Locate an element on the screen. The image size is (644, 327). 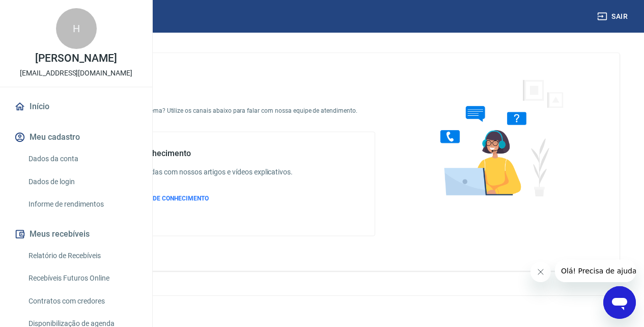
a: Relatório de Recebíveis is located at coordinates (82, 255).